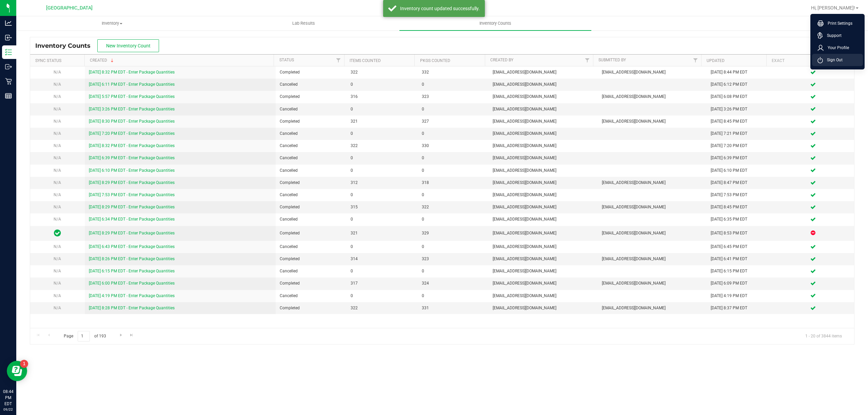 Image resolution: width=868 pixels, height=415 pixels. Describe the element at coordinates (339, 61) in the screenshot. I see `a: Filter` at that location.